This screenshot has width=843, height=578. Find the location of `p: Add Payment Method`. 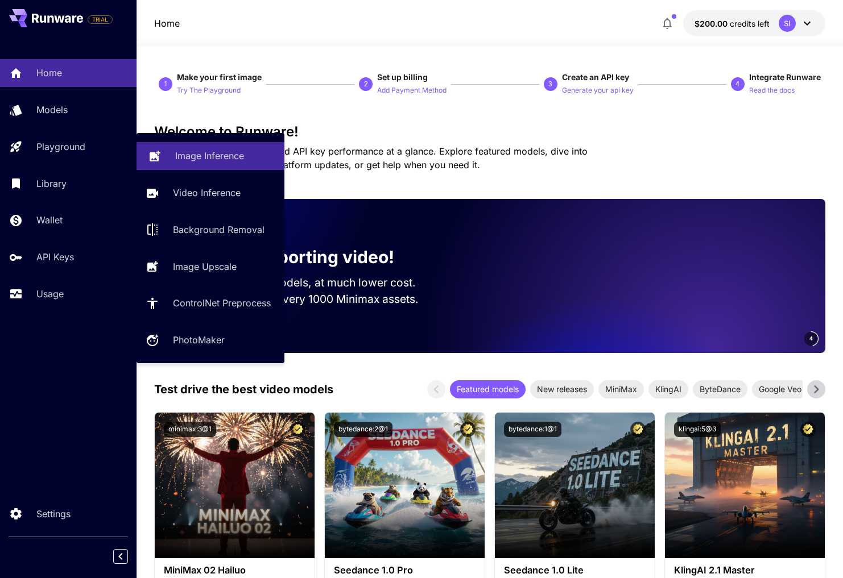

p: Add Payment Method is located at coordinates (412, 90).